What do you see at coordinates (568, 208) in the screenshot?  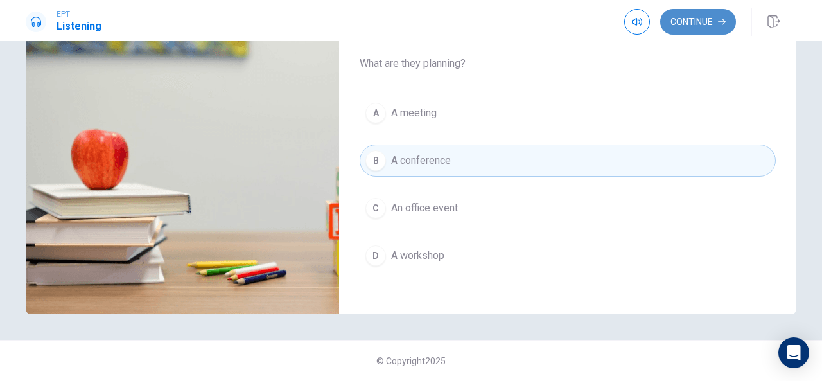 I see `button: CAn office event` at bounding box center [568, 208].